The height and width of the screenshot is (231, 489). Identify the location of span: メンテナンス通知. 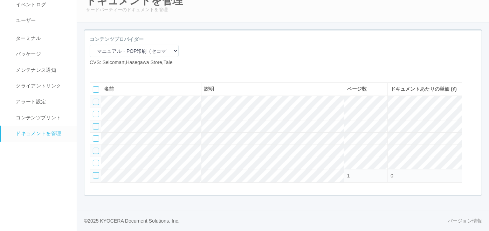
(35, 70).